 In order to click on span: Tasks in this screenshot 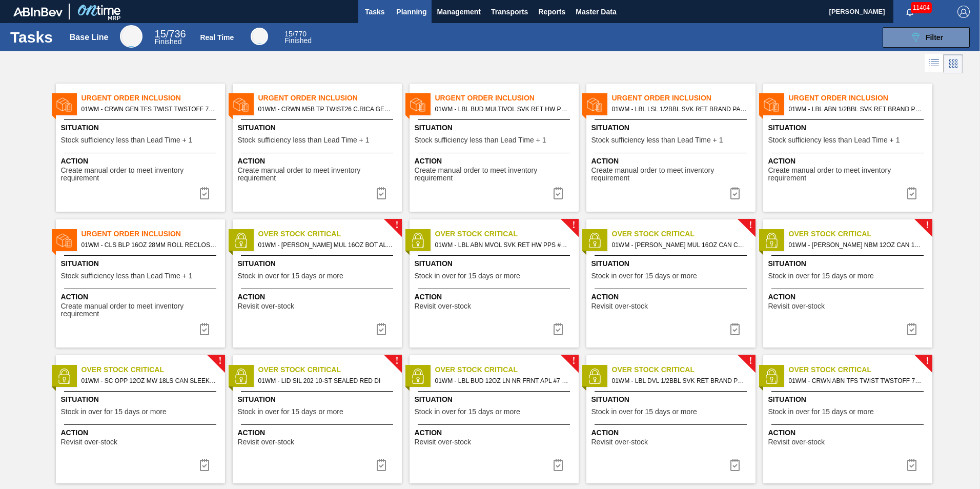, I will do `click(374, 12)`.